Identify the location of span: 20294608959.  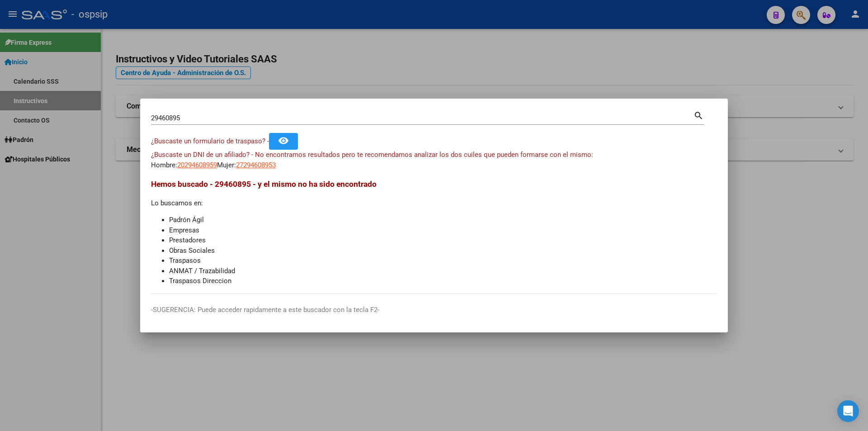
(197, 165).